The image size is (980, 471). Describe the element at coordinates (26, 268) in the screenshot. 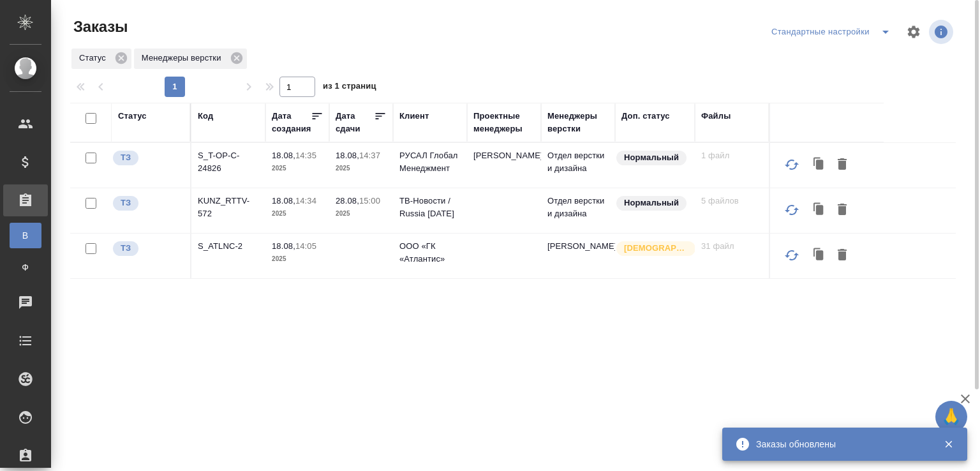

I see `span: Ф` at that location.